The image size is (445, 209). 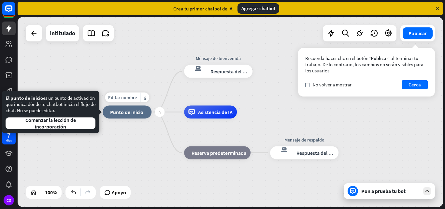 I want to click on font: Apoyo, so click(x=119, y=192).